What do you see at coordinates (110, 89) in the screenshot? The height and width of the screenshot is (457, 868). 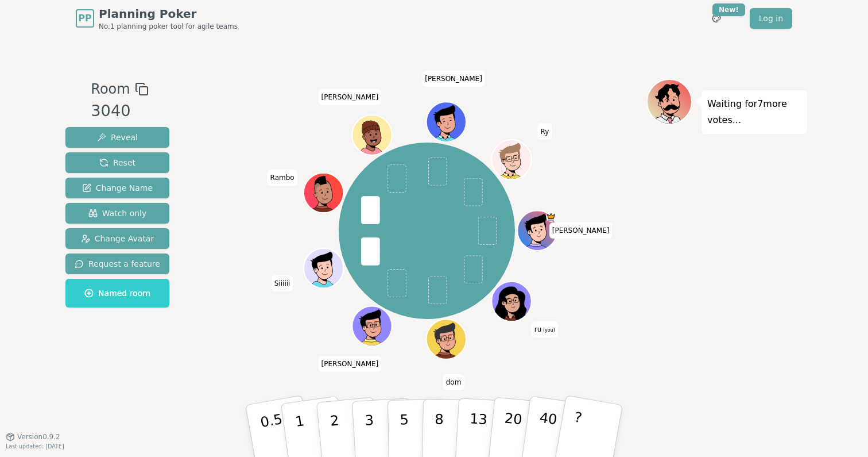 I see `span: Room` at bounding box center [110, 89].